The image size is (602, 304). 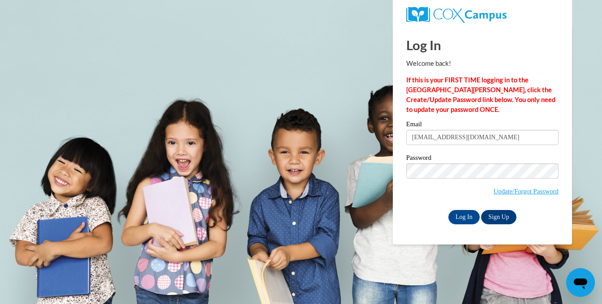 What do you see at coordinates (525, 191) in the screenshot?
I see `a: Update/Forgot Password` at bounding box center [525, 191].